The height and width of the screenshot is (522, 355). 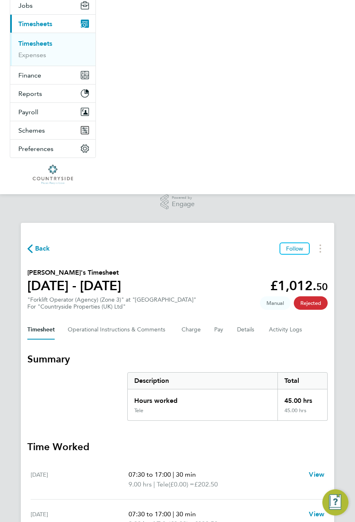 What do you see at coordinates (25, 5) in the screenshot?
I see `span: Jobs` at bounding box center [25, 5].